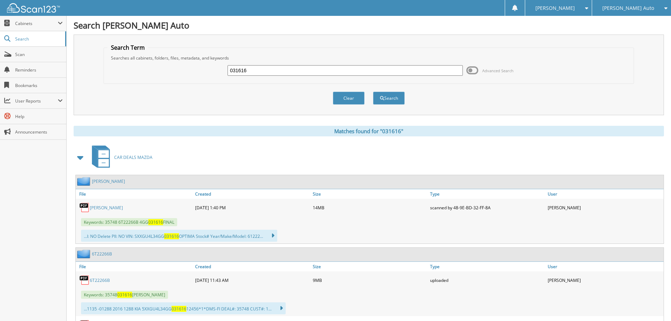  Describe the element at coordinates (129, 222) in the screenshot. I see `span: Keywords: 35748 6T22266B 4GG FINAL` at that location.